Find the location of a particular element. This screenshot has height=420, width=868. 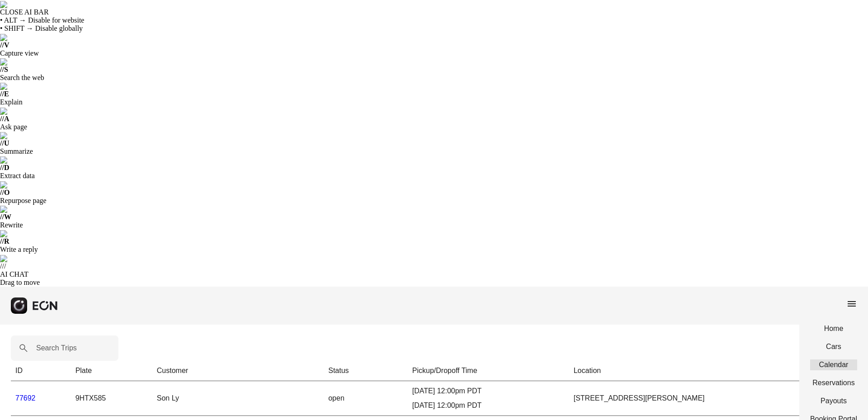

th: Status is located at coordinates (366, 370).